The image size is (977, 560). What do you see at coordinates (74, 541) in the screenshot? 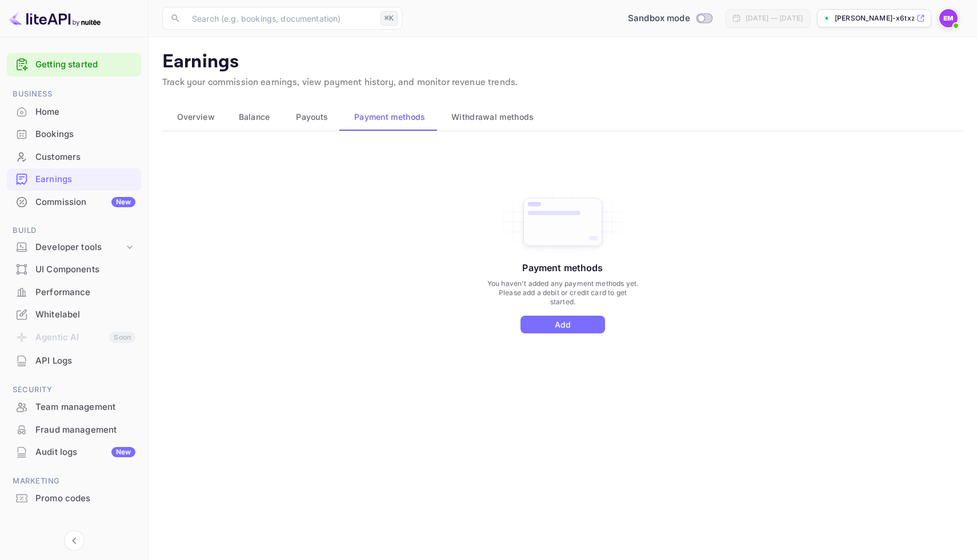
I see `button: Collapse navigation` at bounding box center [74, 541].